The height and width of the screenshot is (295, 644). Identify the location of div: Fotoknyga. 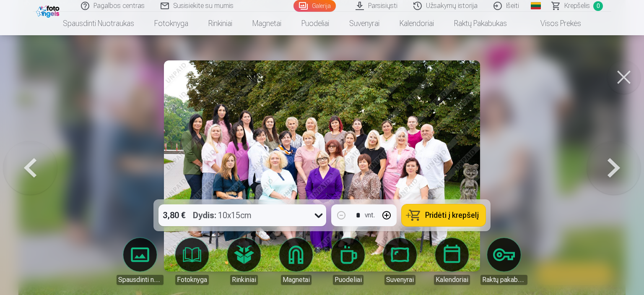
(192, 280).